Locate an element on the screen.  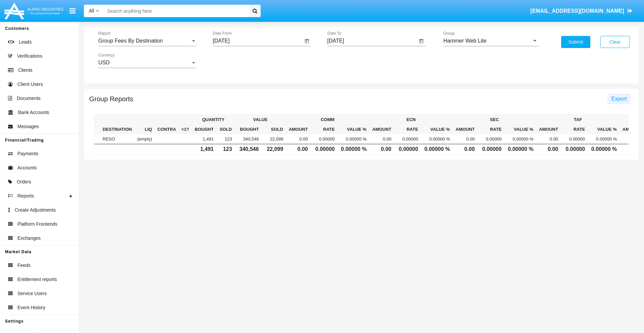
span: Platform Frontends is located at coordinates (37, 224).